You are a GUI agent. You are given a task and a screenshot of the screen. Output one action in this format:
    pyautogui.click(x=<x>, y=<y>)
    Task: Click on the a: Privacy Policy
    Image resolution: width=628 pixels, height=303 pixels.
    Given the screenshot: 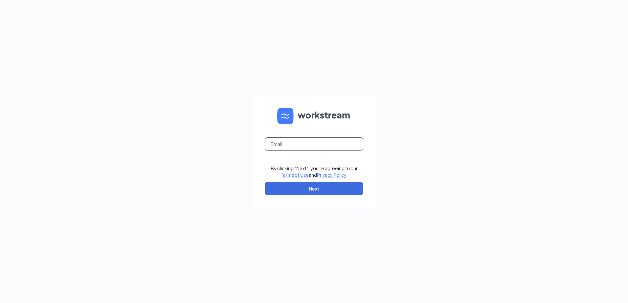 What is the action you would take?
    pyautogui.click(x=331, y=175)
    